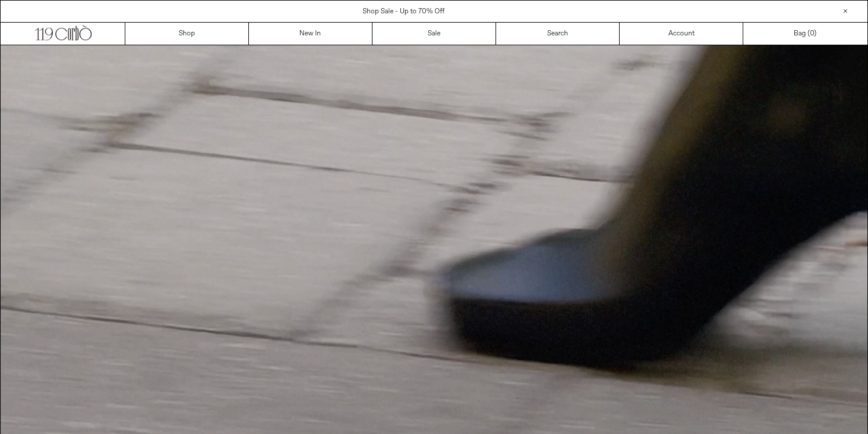  What do you see at coordinates (805, 33) in the screenshot?
I see `a: Bag ()` at bounding box center [805, 33].